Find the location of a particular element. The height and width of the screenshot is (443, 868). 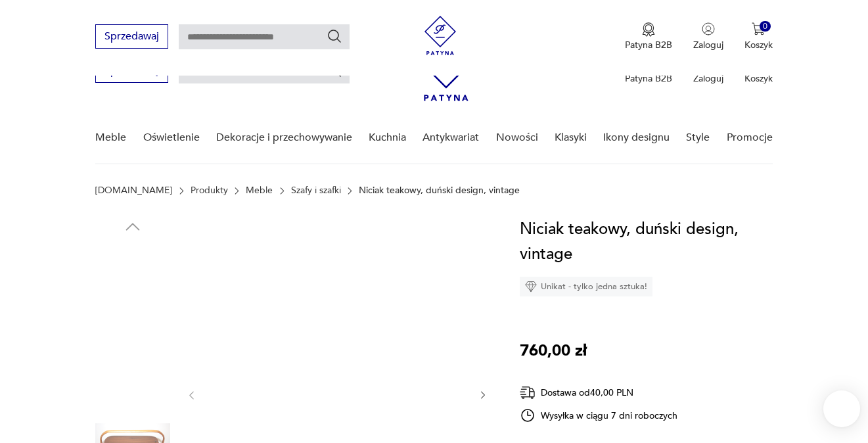

div: 0 is located at coordinates (765, 26).